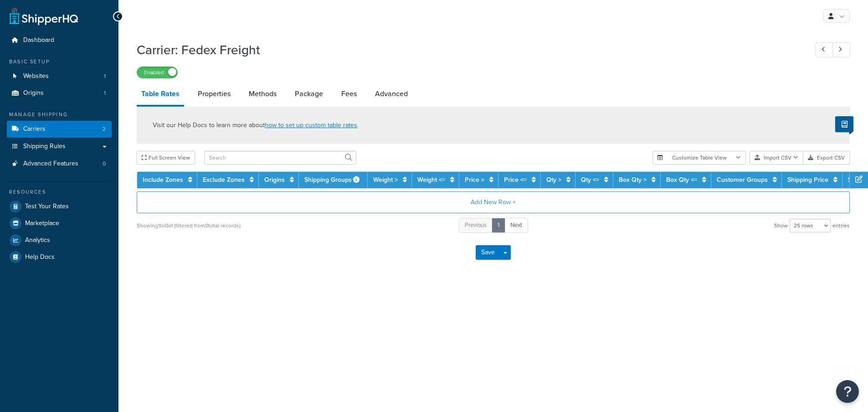 This screenshot has width=868, height=412. Describe the element at coordinates (633, 179) in the screenshot. I see `a: Box Qty >` at that location.